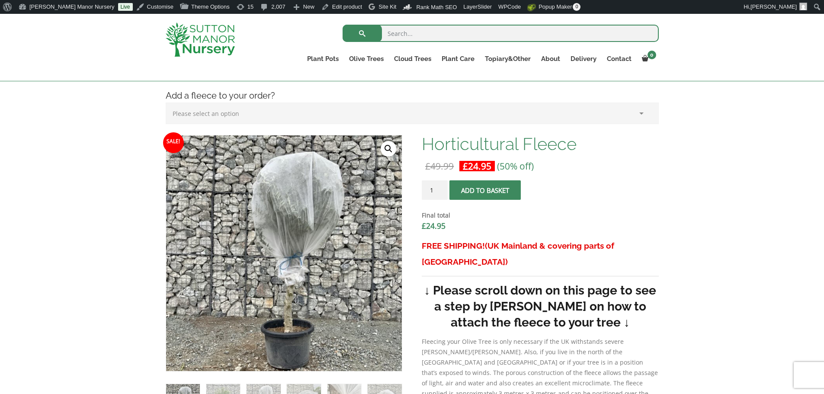  I want to click on a: Cloud Trees, so click(412, 59).